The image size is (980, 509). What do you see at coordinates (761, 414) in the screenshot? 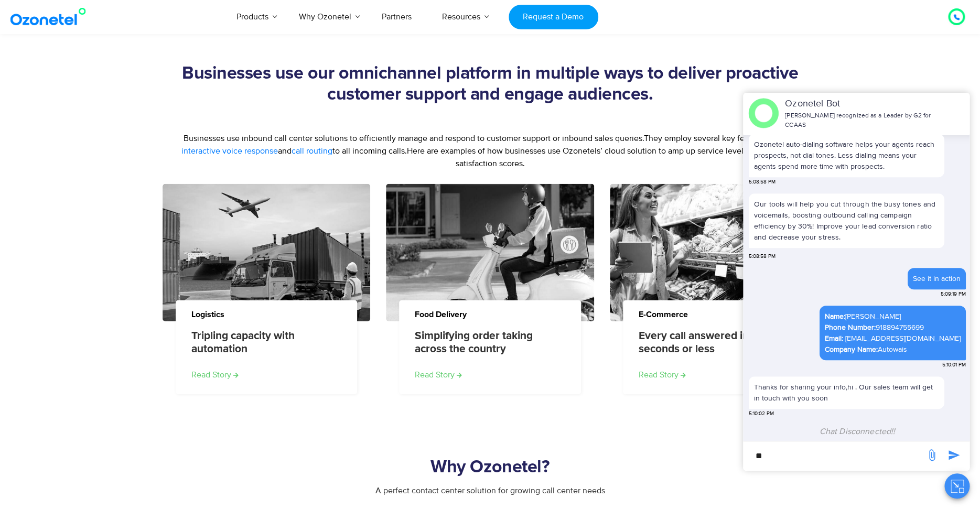
I see `span: 5:10:02 PM` at bounding box center [761, 414].